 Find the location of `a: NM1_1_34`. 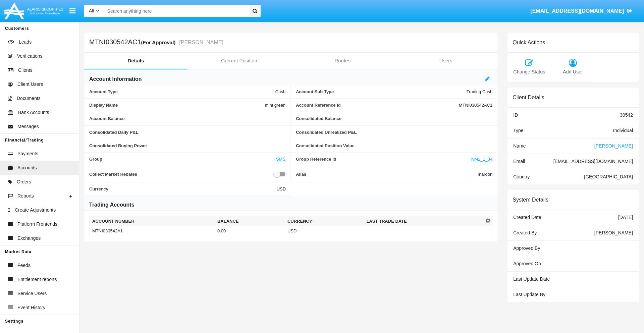

a: NM1_1_34 is located at coordinates (482, 159).